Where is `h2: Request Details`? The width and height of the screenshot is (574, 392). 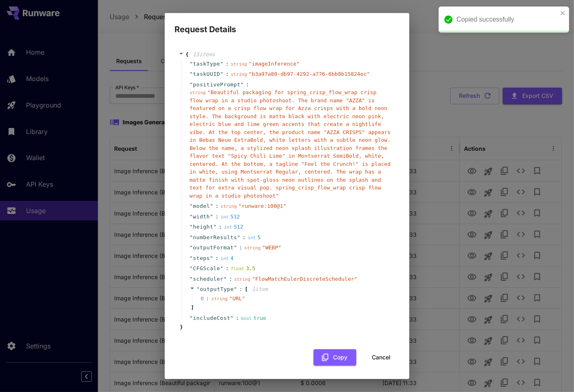
h2: Request Details is located at coordinates (287, 24).